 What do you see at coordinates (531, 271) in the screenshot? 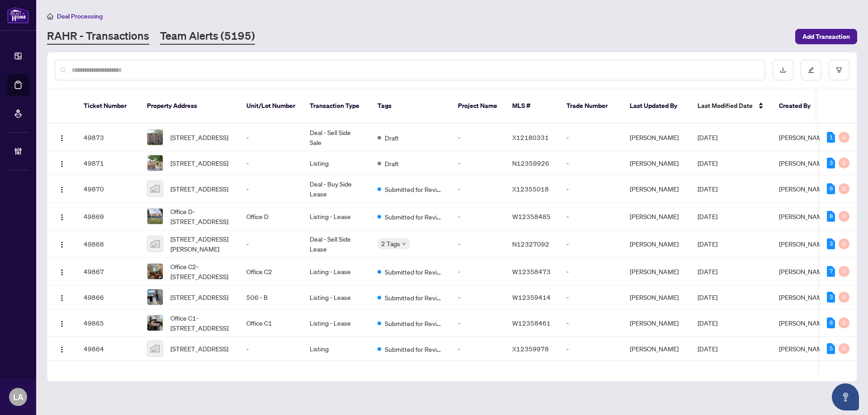
I see `span: W12358473` at bounding box center [531, 271].